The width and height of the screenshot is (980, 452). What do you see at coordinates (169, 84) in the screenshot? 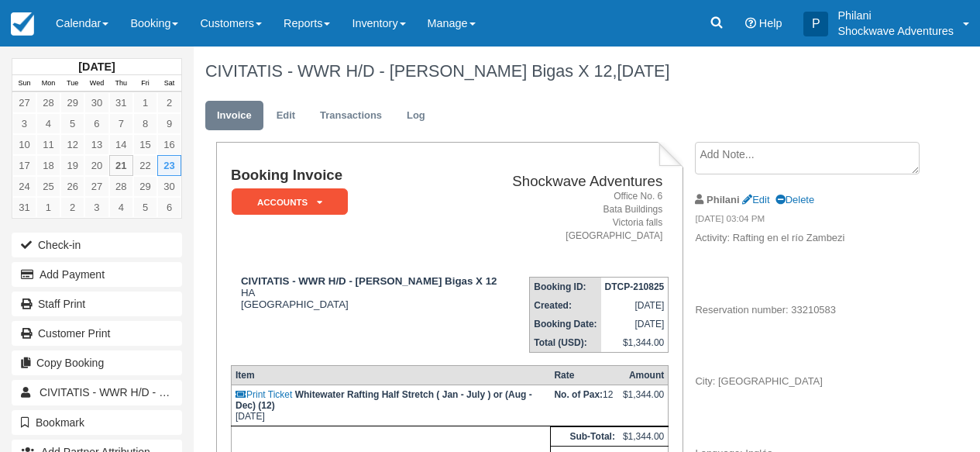
I see `th: Sat` at bounding box center [169, 84].